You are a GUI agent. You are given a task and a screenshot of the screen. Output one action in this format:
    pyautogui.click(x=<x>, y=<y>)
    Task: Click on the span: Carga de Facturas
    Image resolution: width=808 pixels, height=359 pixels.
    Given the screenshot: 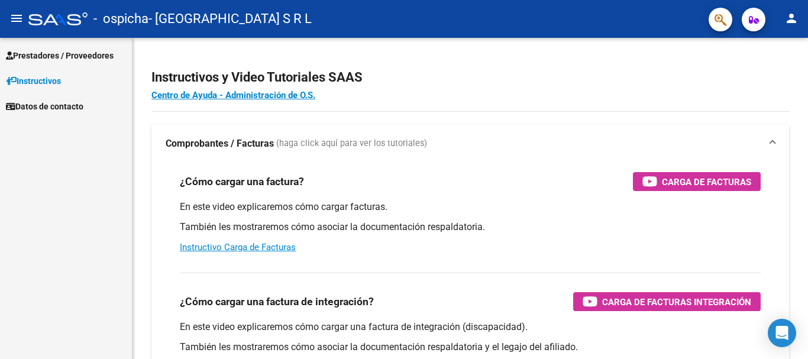 What is the action you would take?
    pyautogui.click(x=706, y=182)
    